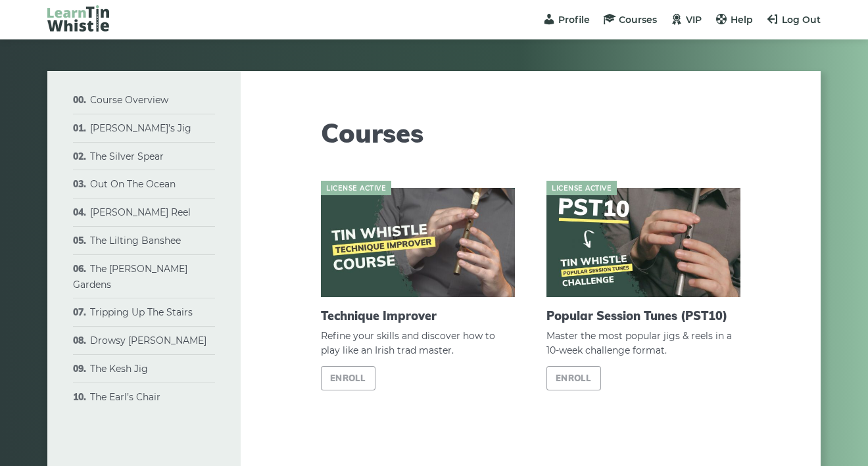  What do you see at coordinates (801, 20) in the screenshot?
I see `span: Log Out` at bounding box center [801, 20].